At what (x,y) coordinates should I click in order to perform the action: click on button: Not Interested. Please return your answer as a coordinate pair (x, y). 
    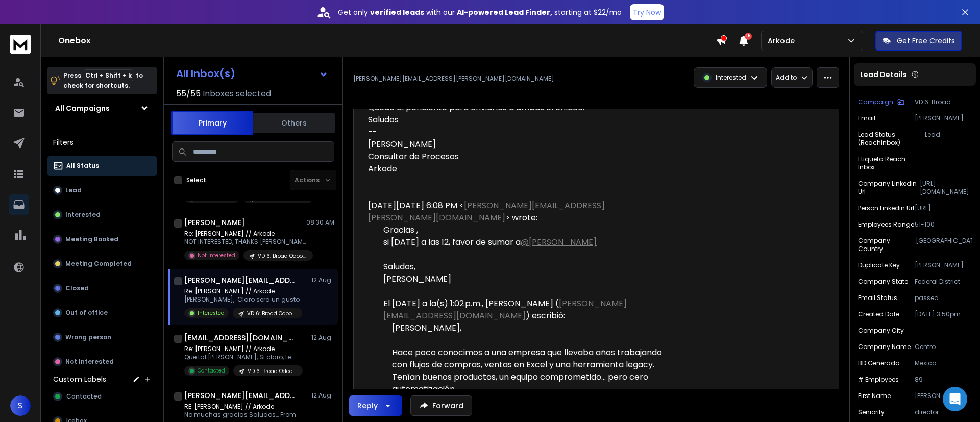
    Looking at the image, I should click on (102, 361).